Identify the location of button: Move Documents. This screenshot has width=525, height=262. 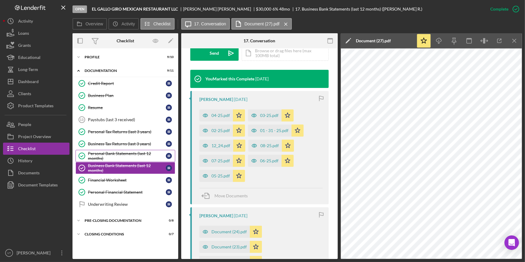
(226, 196).